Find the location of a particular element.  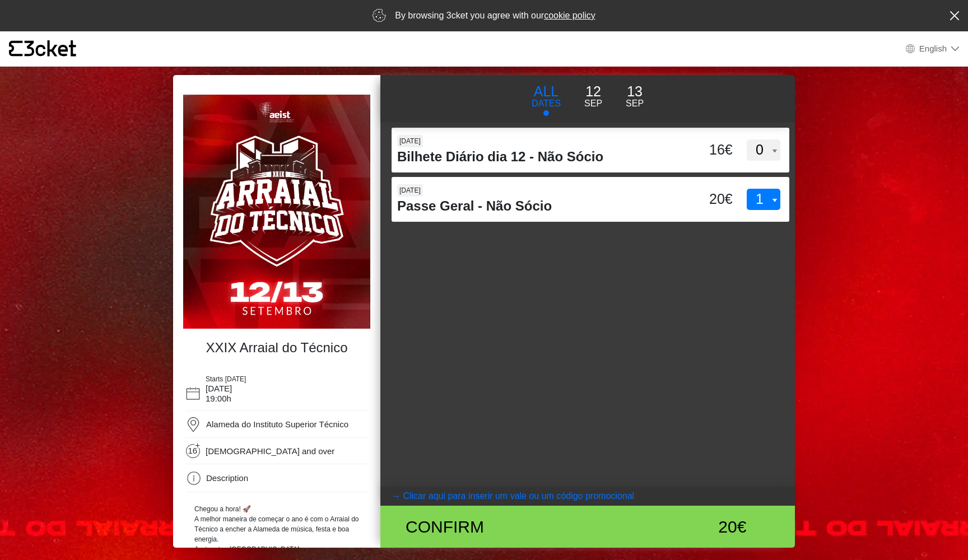

button: Confirm 20€ is located at coordinates (588, 526).